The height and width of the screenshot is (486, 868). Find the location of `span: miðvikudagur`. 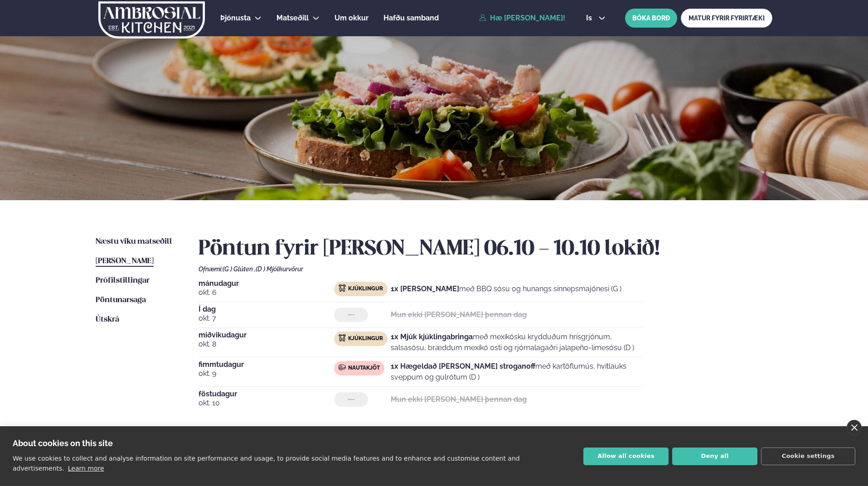

span: miðvikudagur is located at coordinates (266, 335).